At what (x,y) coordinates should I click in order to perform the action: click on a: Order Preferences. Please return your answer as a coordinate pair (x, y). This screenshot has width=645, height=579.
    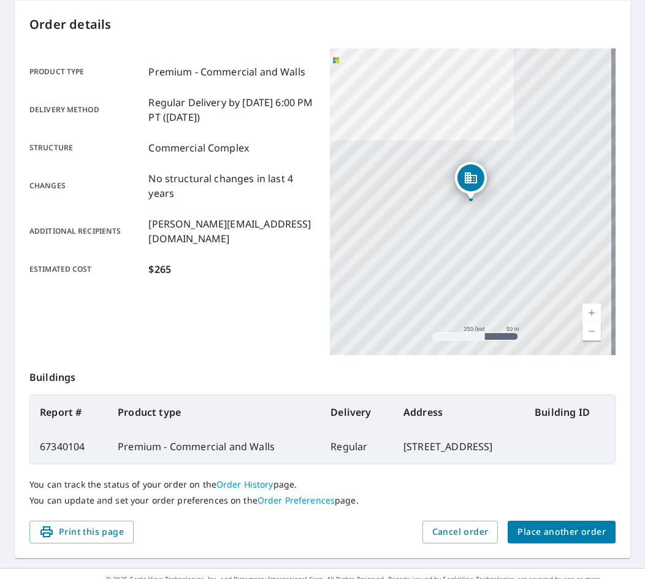
    Looking at the image, I should click on (296, 500).